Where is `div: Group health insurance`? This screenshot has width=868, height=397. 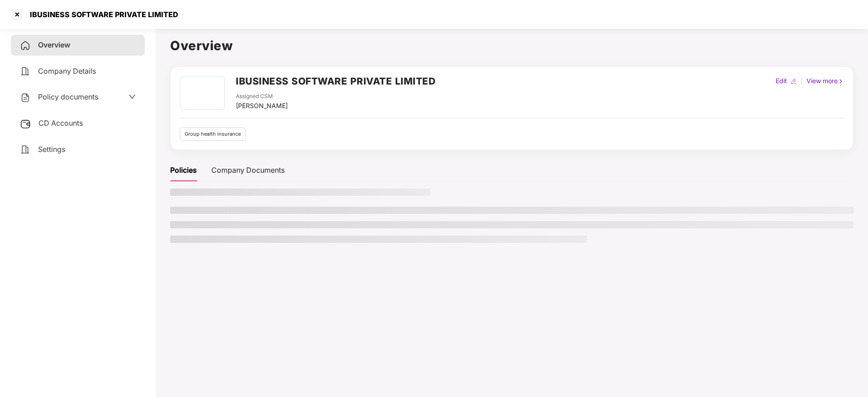
div: Group health insurance is located at coordinates (213, 134).